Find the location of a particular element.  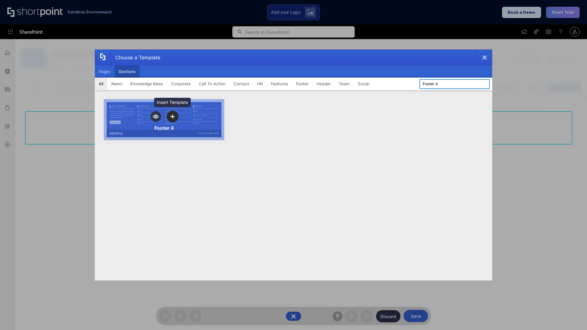

button: Sections is located at coordinates (127, 72).